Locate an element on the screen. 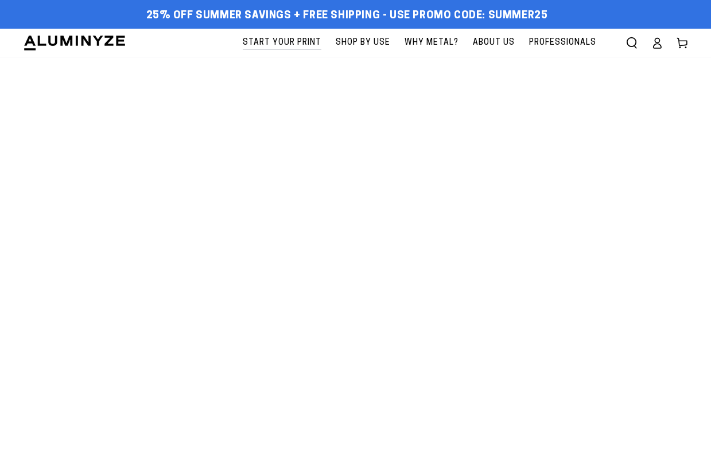  a: Why Metal? is located at coordinates (432, 42).